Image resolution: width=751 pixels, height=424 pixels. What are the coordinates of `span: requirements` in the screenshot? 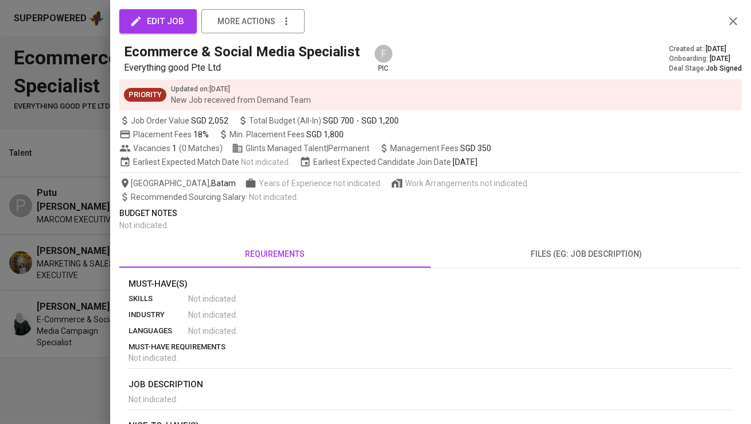 It's located at (275, 254).